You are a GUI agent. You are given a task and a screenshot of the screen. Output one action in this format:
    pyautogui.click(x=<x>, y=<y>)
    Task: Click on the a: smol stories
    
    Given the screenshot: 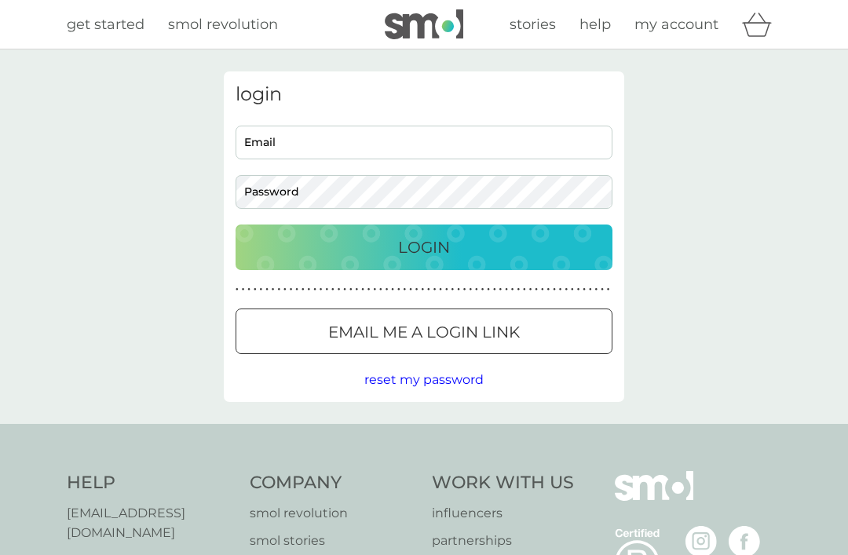 What is the action you would take?
    pyautogui.click(x=333, y=541)
    